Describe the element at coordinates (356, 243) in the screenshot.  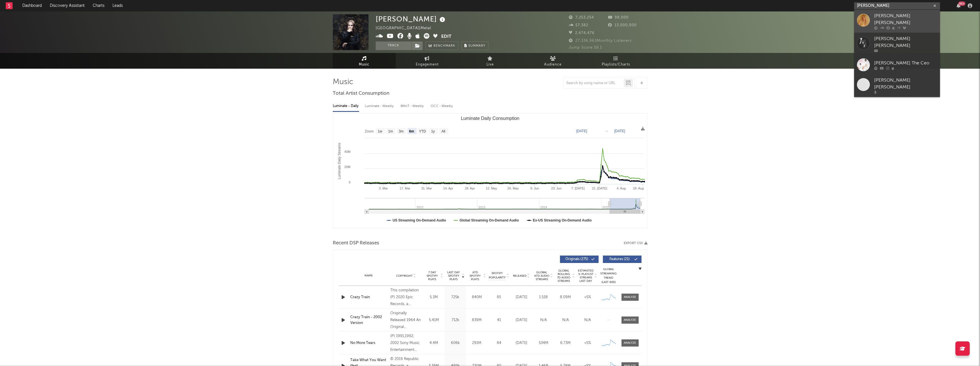
I see `span: Recent DSP Releases` at that location.